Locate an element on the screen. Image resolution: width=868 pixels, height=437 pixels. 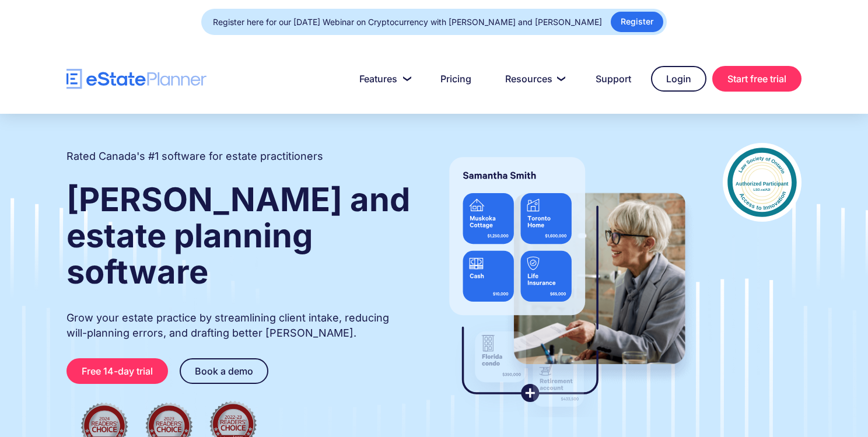
a: Pricing is located at coordinates (455, 79).